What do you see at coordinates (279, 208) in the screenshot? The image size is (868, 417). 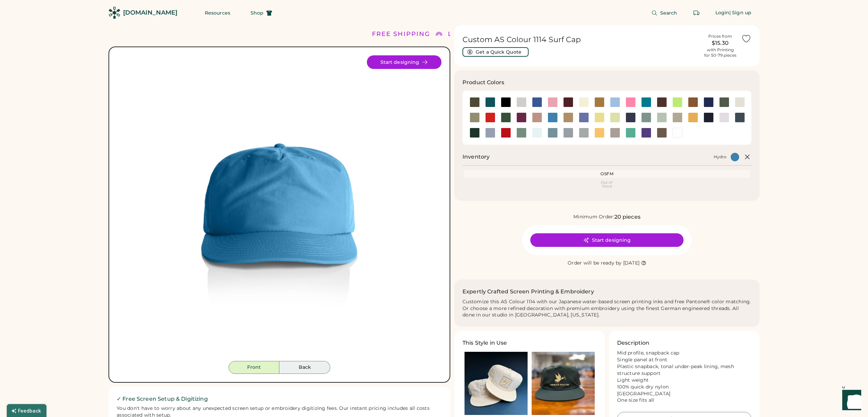 I see `img: 1114 - Hydro Front Image` at bounding box center [279, 208].